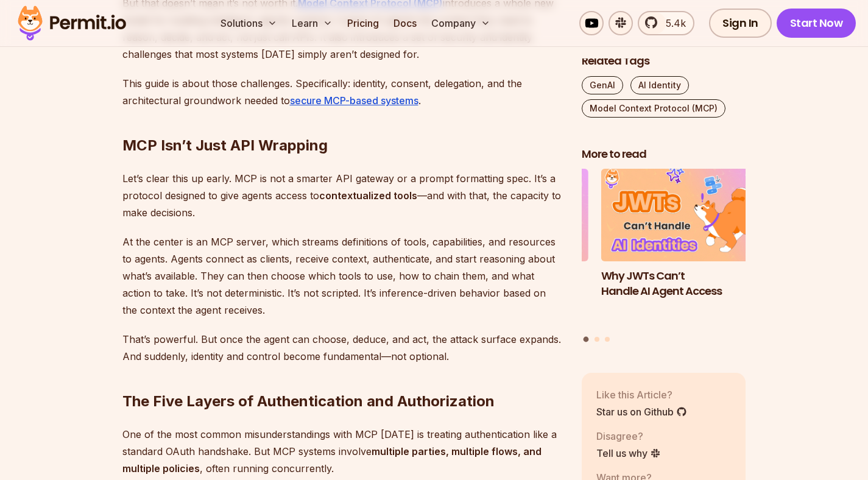 The image size is (868, 480). Describe the element at coordinates (684, 249) in the screenshot. I see `li: 1 of 3` at that location.